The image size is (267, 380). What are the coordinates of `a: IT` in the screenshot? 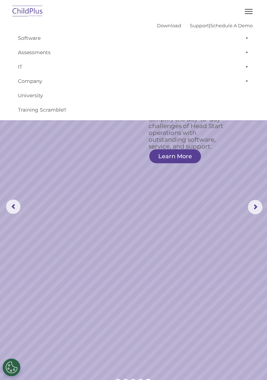 It's located at (133, 67).